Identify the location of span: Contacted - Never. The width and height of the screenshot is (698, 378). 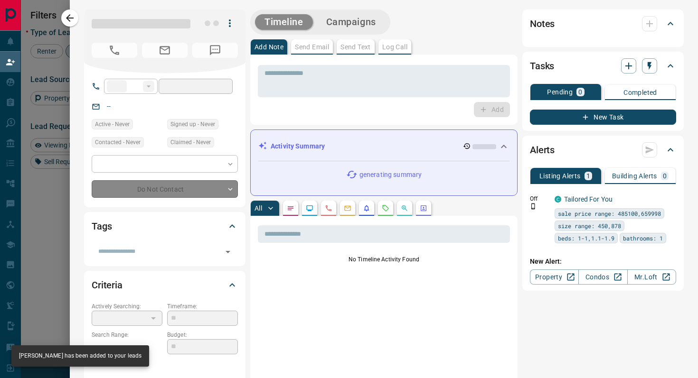
(118, 142).